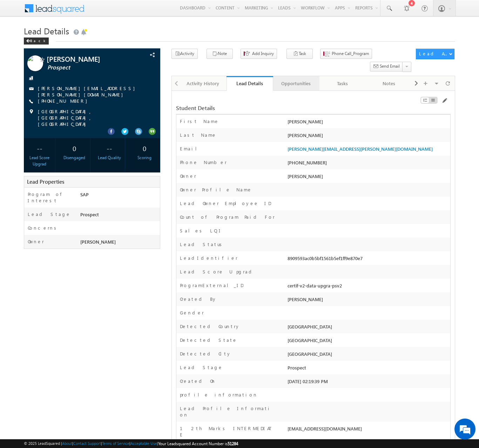 Image resolution: width=479 pixels, height=448 pixels. I want to click on a: Acceptable Use, so click(144, 443).